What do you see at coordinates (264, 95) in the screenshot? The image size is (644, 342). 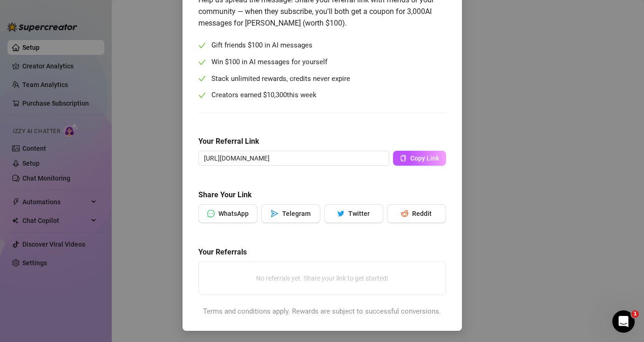 I see `span: Creators earned $ this week` at bounding box center [264, 95].